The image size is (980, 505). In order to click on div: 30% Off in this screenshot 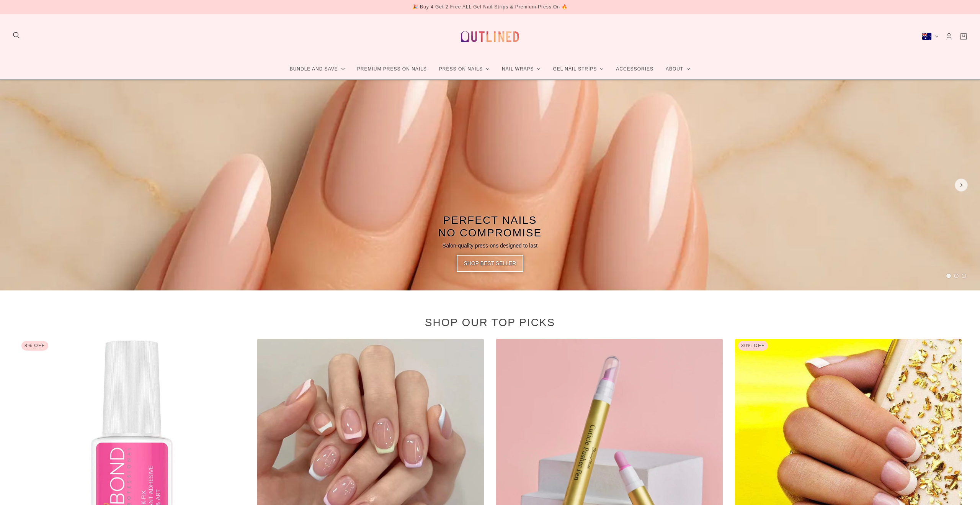, I will do `click(753, 346)`.